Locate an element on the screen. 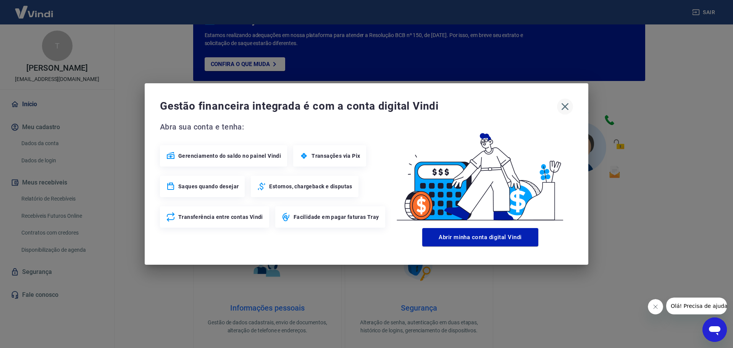  img: Good Billing is located at coordinates (481, 173).